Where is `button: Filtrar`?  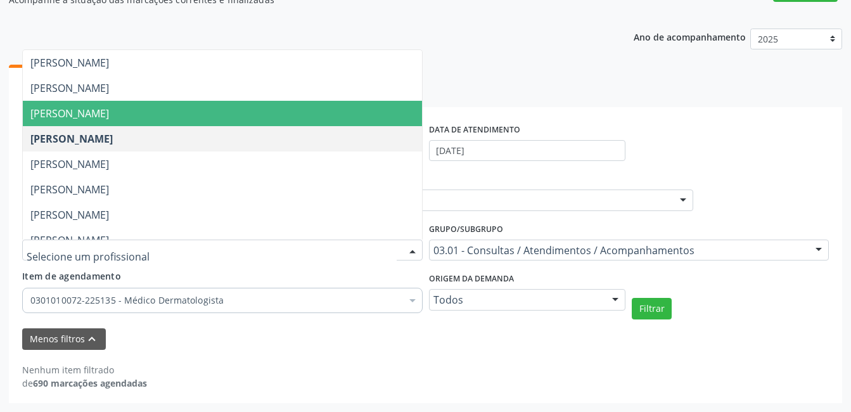 button: Filtrar is located at coordinates (651, 308).